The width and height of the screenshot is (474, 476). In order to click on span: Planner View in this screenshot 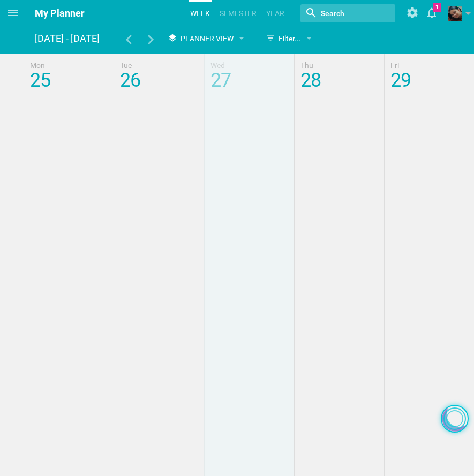, I will do `click(207, 39)`.